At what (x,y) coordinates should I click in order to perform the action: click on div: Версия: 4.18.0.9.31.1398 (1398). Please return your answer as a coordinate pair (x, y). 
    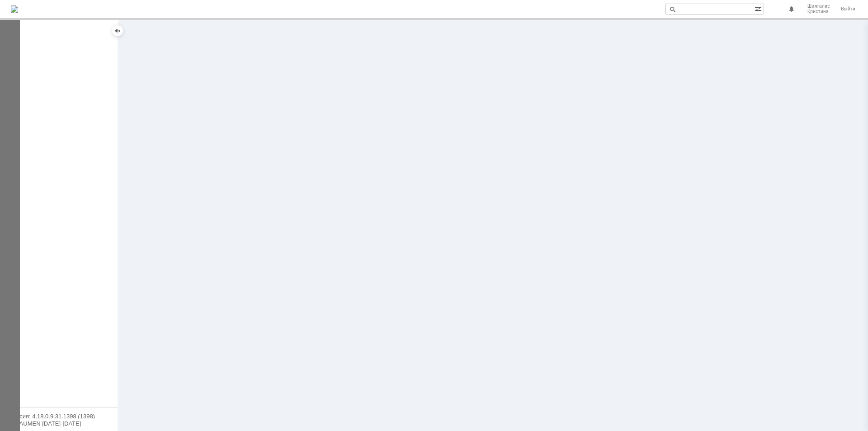
    Looking at the image, I should click on (59, 416).